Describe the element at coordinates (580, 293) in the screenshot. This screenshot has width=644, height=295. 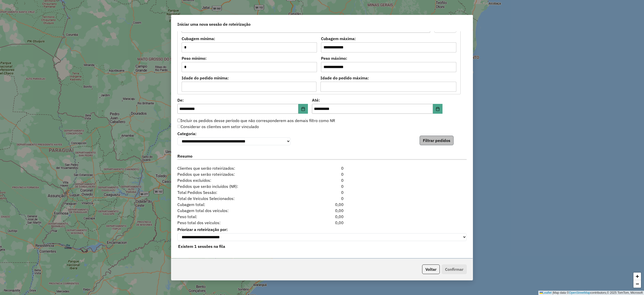
I see `a: OpenStreetMap` at that location.